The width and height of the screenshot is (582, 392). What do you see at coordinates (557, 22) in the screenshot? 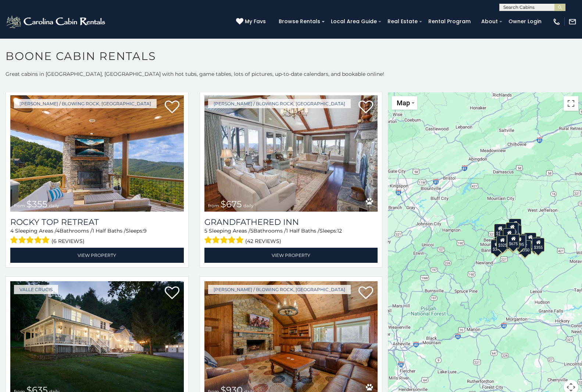
I see `img: phone-regular-white.png` at bounding box center [557, 22].